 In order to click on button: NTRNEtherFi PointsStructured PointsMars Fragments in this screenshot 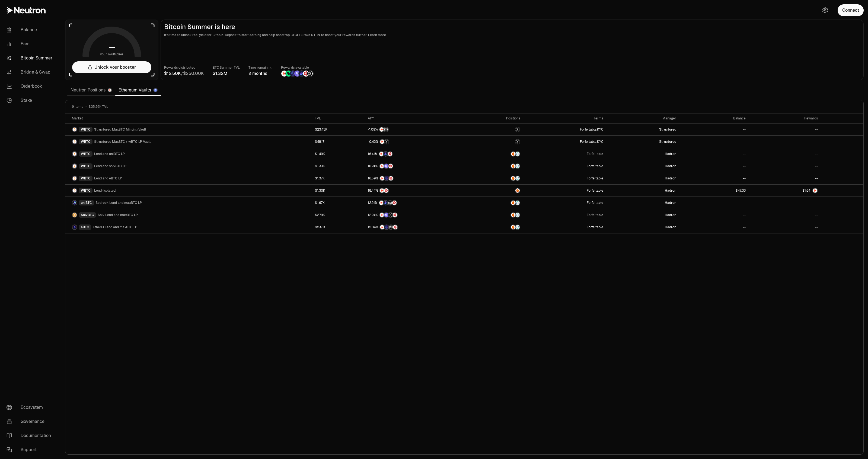, I will do `click(415, 227)`.